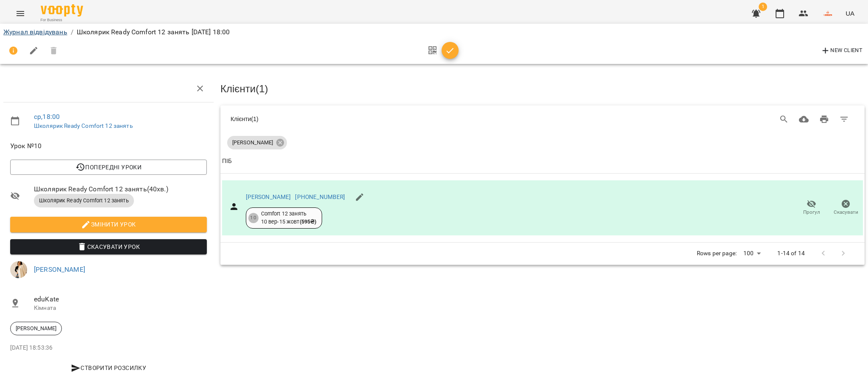 This screenshot has height=392, width=868. I want to click on span: Створити розсилку, so click(108, 368).